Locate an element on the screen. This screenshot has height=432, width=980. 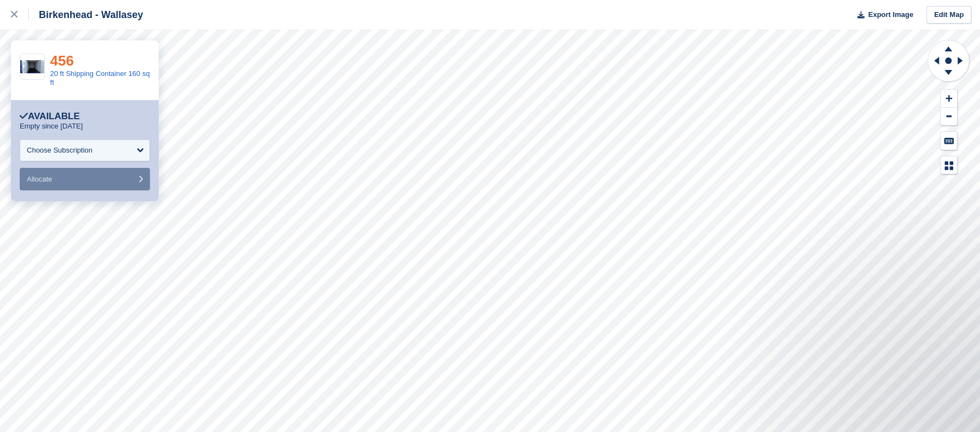
span: Export Image is located at coordinates (890, 15).